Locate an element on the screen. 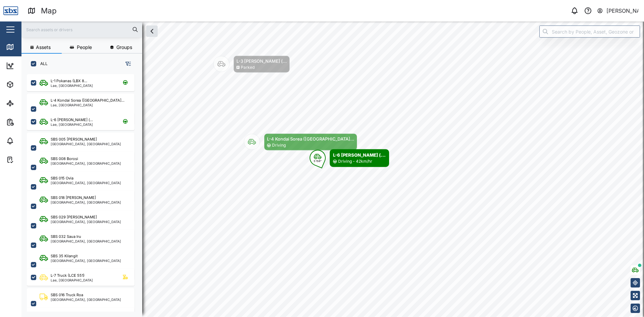 This screenshot has width=644, height=317. div: Alarms is located at coordinates (28, 141).